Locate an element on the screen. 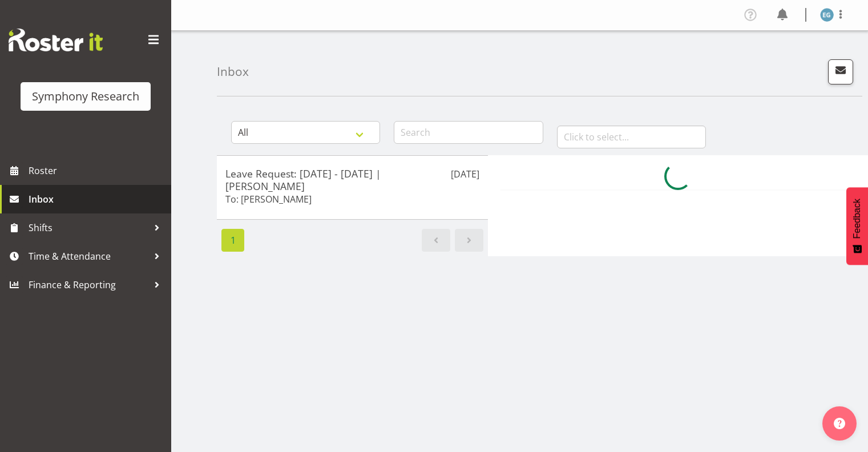 This screenshot has width=868, height=452. img: evelyn-gray1866.jpg is located at coordinates (827, 15).